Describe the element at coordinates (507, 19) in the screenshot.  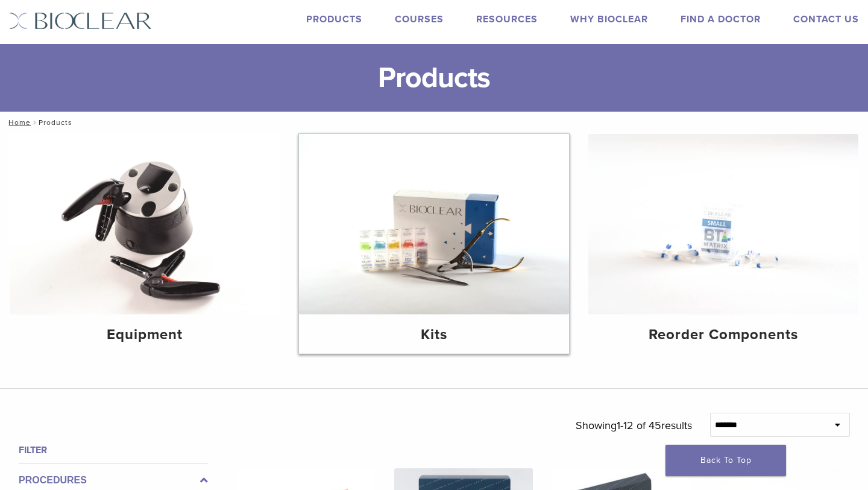
I see `a: Resources` at that location.